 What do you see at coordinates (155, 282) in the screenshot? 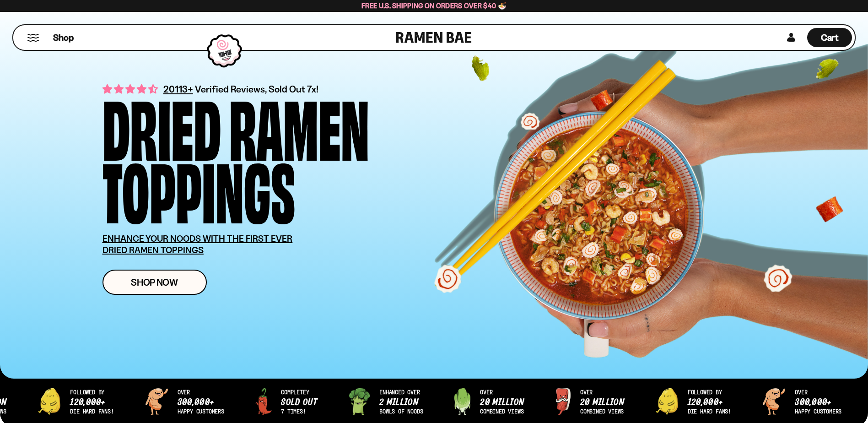
I see `a: Shop Now` at bounding box center [155, 282].